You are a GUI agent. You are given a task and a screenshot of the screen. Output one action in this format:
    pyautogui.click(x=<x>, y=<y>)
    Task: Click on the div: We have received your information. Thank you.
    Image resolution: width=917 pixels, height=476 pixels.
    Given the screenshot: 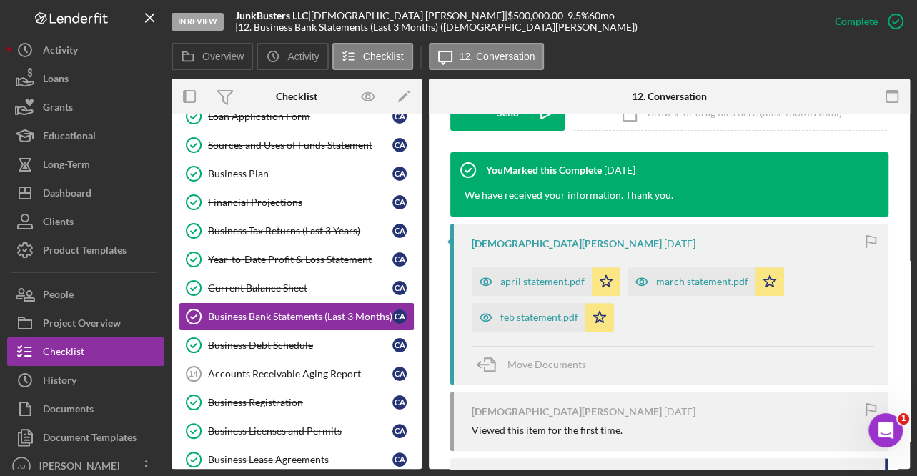 What is the action you would take?
    pyautogui.click(x=569, y=195)
    